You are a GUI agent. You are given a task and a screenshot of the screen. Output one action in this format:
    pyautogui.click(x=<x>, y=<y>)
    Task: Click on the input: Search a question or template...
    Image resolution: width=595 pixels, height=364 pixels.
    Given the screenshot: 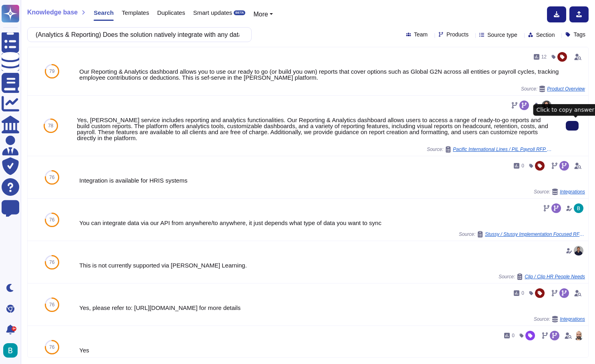 What is the action you would take?
    pyautogui.click(x=137, y=35)
    